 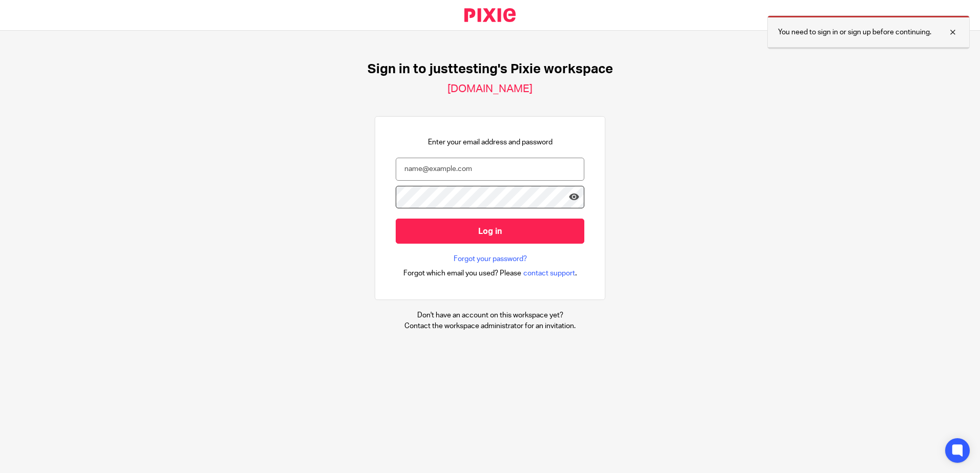 What do you see at coordinates (490, 143) in the screenshot?
I see `p: Enter your email address and password` at bounding box center [490, 143].